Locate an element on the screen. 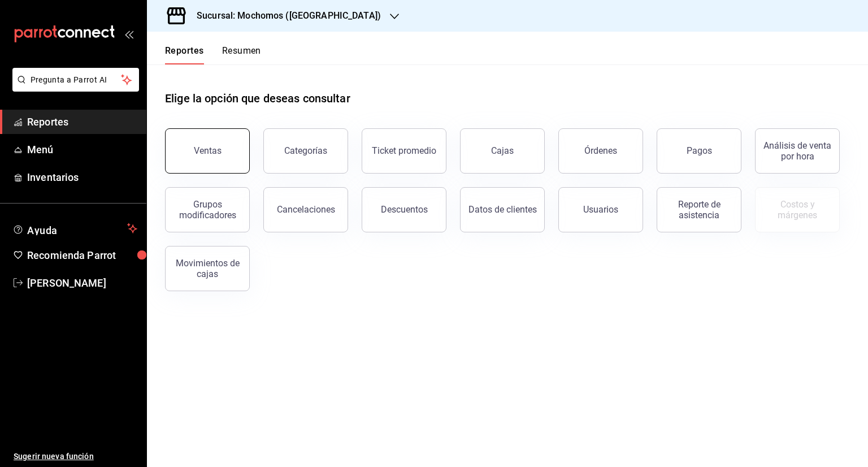 Image resolution: width=868 pixels, height=467 pixels. div: navigation tabs is located at coordinates (213, 55).